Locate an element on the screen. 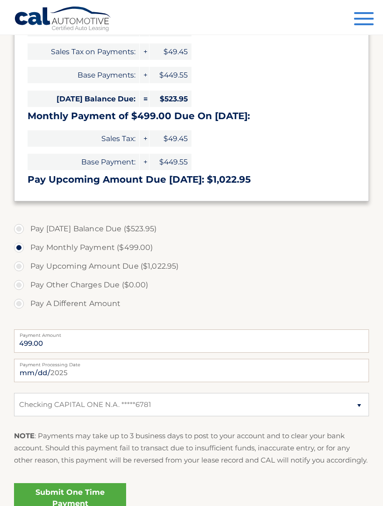  p: : Payments may take up to 3 business days to post to your account and to clear your bank account.... is located at coordinates (192, 448).